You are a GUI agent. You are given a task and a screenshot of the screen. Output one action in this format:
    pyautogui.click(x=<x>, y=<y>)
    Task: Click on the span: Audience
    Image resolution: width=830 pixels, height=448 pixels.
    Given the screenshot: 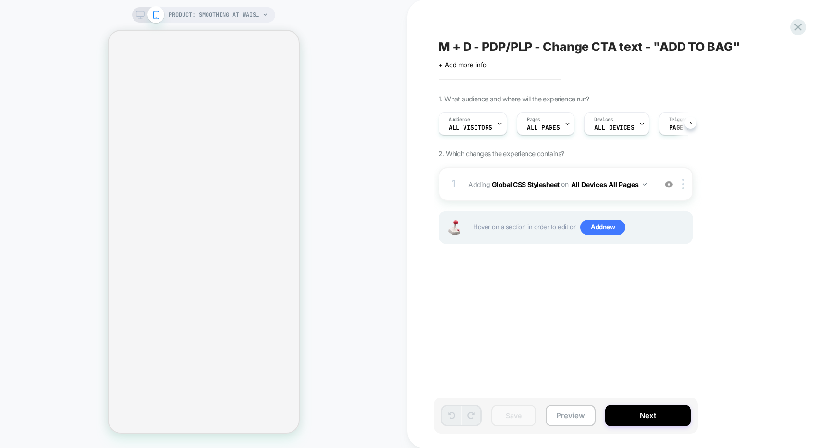 What is the action you would take?
    pyautogui.click(x=459, y=120)
    